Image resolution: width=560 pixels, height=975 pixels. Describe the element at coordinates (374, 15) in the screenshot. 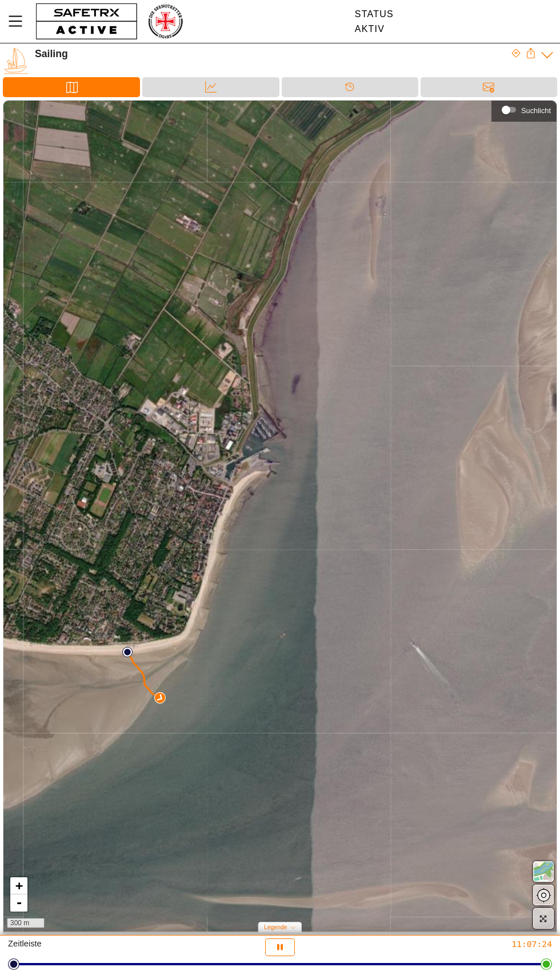

I see `div: Status` at that location.